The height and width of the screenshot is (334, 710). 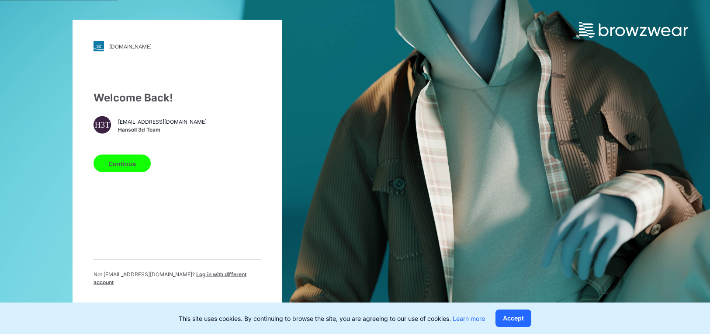 What do you see at coordinates (122, 164) in the screenshot?
I see `button: Continue` at bounding box center [122, 164].